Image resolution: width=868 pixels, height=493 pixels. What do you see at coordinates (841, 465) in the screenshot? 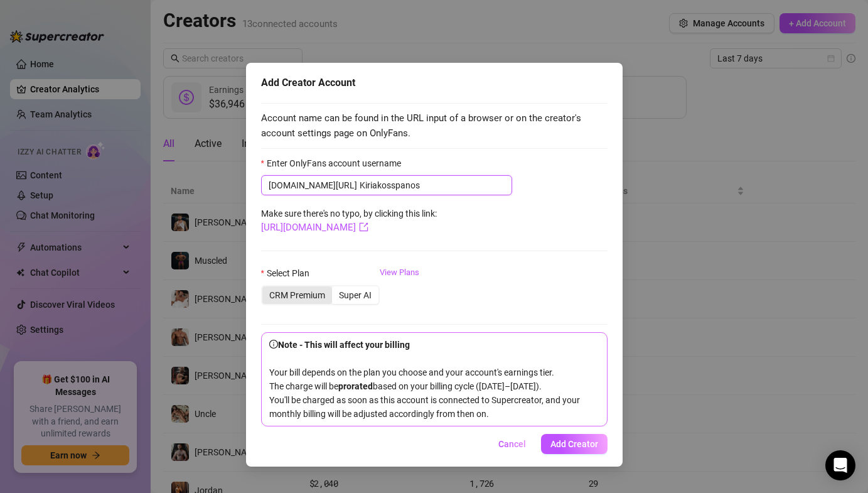
I see `div: Open Intercom Messenger` at bounding box center [841, 465].